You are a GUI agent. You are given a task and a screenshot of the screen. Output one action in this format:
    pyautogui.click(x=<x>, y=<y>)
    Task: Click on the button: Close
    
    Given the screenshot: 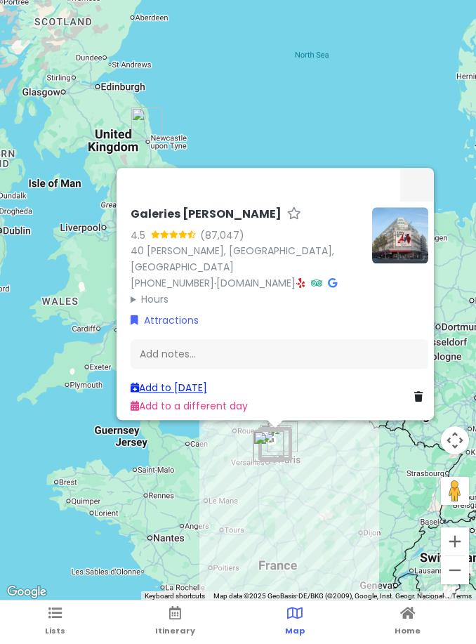 What is the action you would take?
    pyautogui.click(x=417, y=185)
    